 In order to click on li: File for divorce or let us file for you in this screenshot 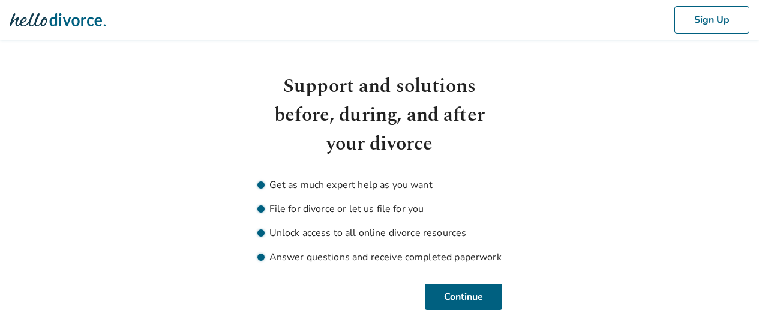, I will do `click(380, 209)`.